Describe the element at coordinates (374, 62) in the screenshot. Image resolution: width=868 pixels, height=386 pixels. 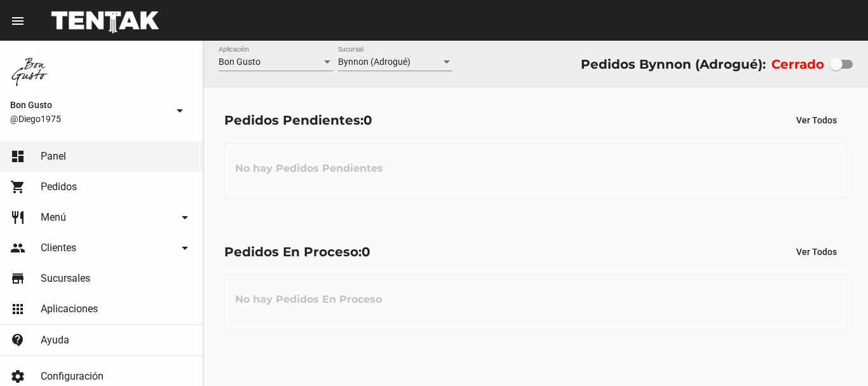
I see `span: Bynnon (Adrogué)` at that location.